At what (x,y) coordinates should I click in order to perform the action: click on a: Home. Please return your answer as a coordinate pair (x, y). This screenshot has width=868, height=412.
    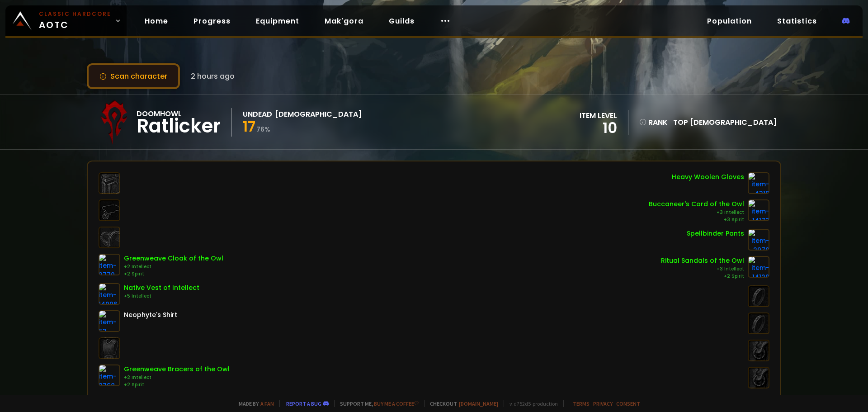
    Looking at the image, I should click on (157, 21).